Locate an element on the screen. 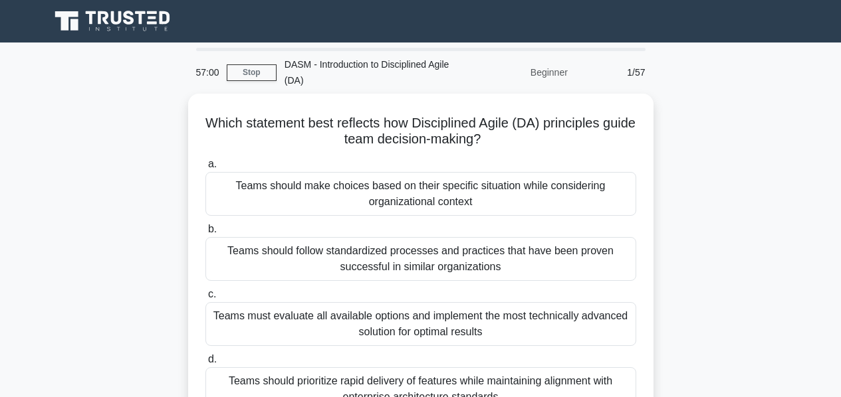 This screenshot has width=841, height=397. span: b. is located at coordinates (212, 229).